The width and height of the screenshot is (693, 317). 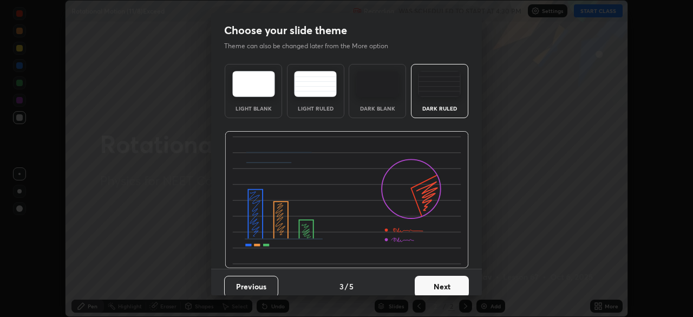 What do you see at coordinates (439, 84) in the screenshot?
I see `img: darkRuledTheme.de295e13.svg` at bounding box center [439, 84].